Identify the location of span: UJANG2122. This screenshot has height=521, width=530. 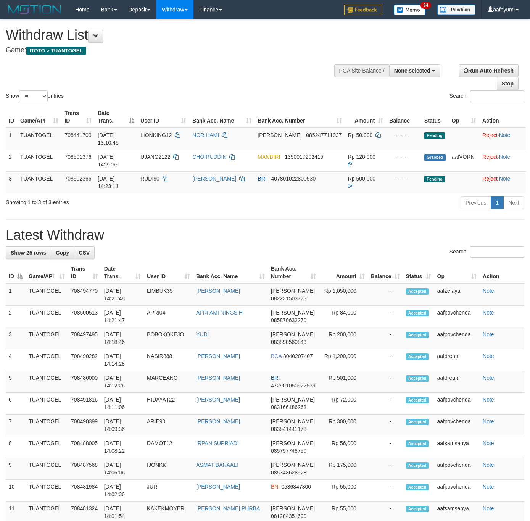
(155, 157).